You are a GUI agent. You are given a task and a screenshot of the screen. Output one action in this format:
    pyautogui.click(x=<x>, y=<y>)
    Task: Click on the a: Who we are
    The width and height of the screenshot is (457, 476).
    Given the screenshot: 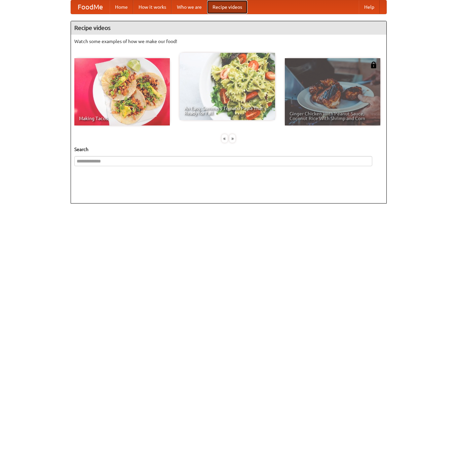 What is the action you would take?
    pyautogui.click(x=189, y=7)
    